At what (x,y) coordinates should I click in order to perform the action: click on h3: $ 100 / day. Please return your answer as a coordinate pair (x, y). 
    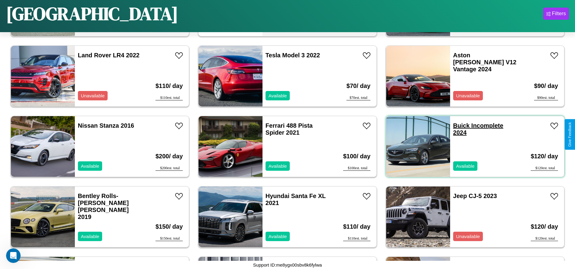
    Looking at the image, I should click on (357, 156).